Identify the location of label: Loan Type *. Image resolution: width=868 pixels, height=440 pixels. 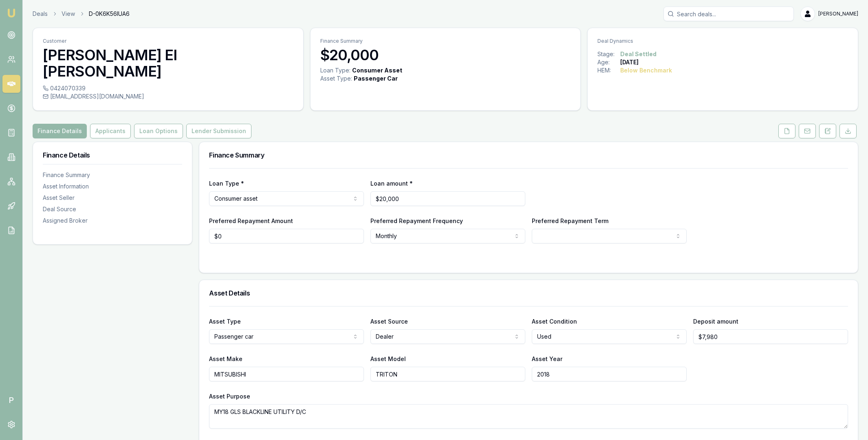
(227, 183).